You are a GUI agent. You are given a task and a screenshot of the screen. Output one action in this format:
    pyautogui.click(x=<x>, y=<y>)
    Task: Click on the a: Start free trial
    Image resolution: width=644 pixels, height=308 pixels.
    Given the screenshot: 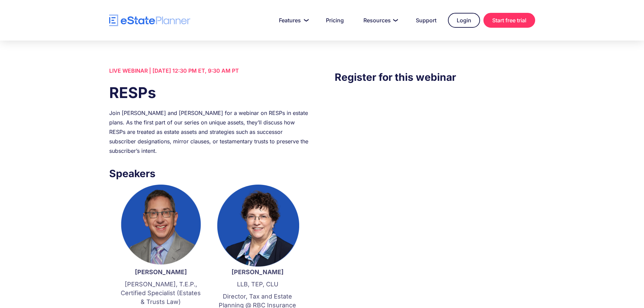 What is the action you would take?
    pyautogui.click(x=509, y=21)
    